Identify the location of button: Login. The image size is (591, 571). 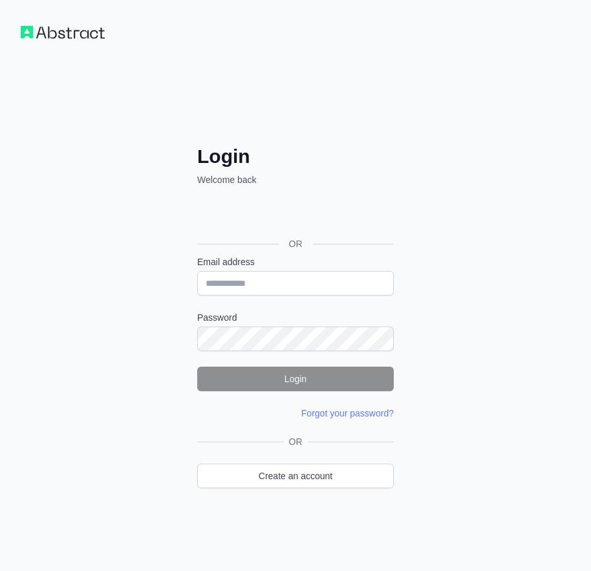
(295, 379).